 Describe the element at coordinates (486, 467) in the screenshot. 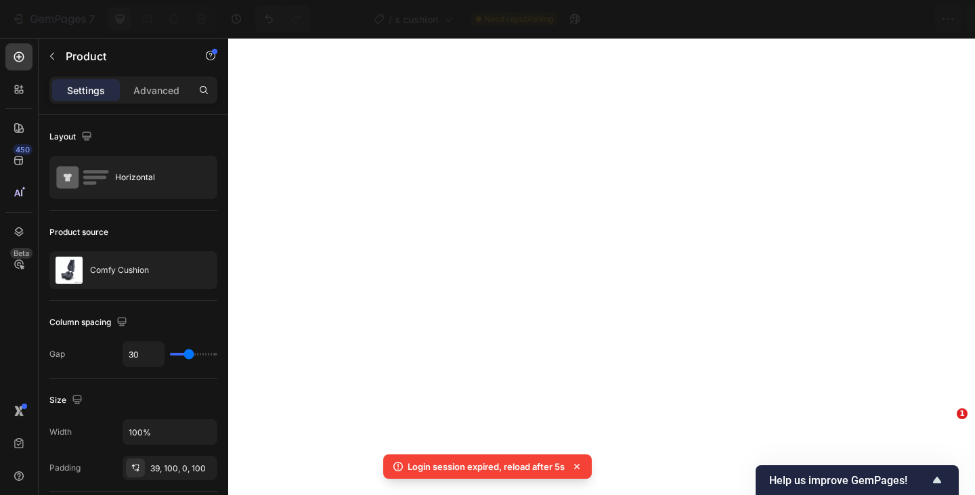

I see `p: Login session expired, reload after 5s` at that location.